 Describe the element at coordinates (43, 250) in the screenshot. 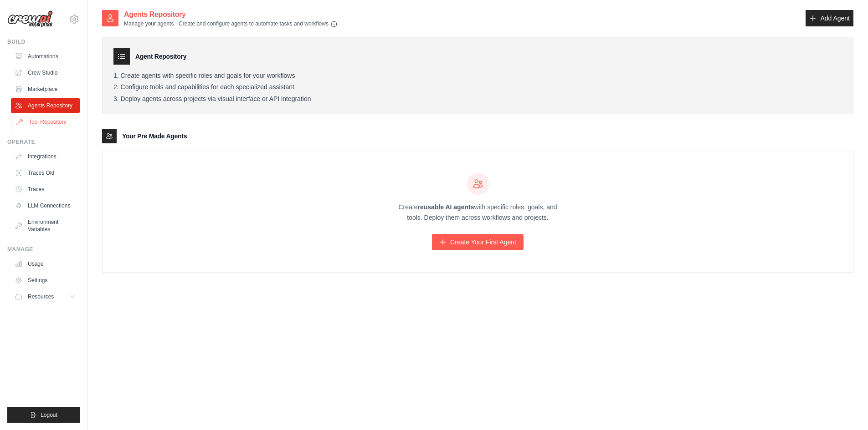

I see `div: Manage` at that location.